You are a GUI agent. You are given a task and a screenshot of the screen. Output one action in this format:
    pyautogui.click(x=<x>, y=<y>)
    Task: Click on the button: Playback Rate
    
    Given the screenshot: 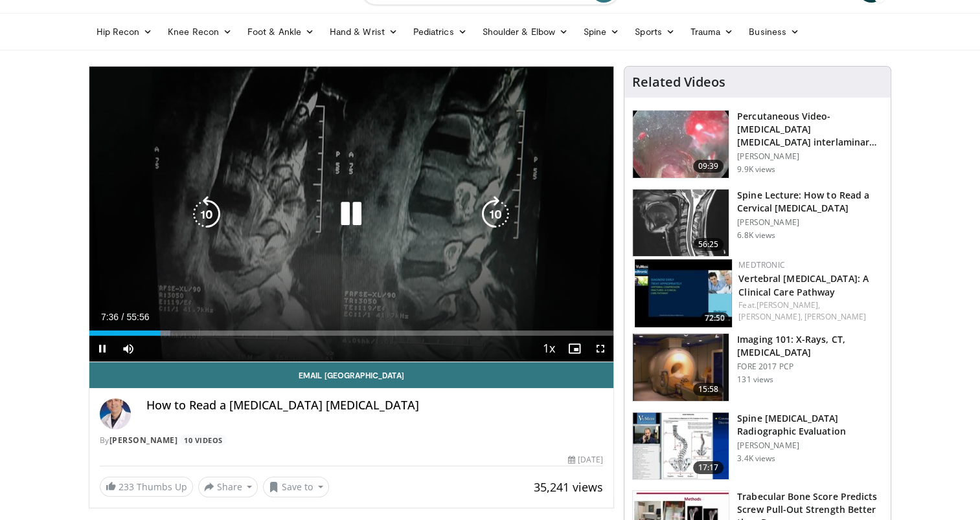 What is the action you would take?
    pyautogui.click(x=549, y=349)
    